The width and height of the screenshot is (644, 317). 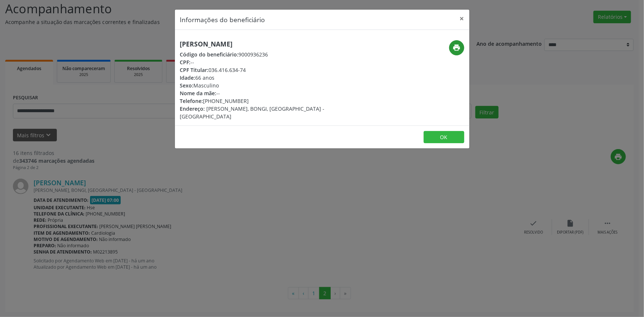 I want to click on i: print, so click(x=456, y=47).